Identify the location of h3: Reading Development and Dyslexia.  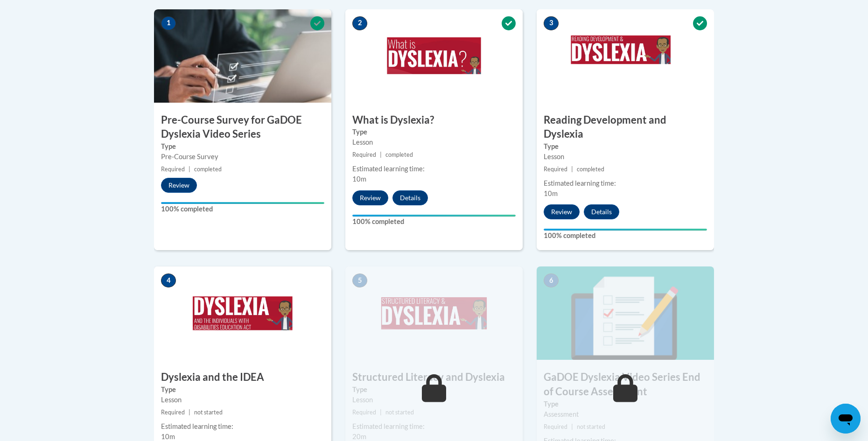
(626, 127).